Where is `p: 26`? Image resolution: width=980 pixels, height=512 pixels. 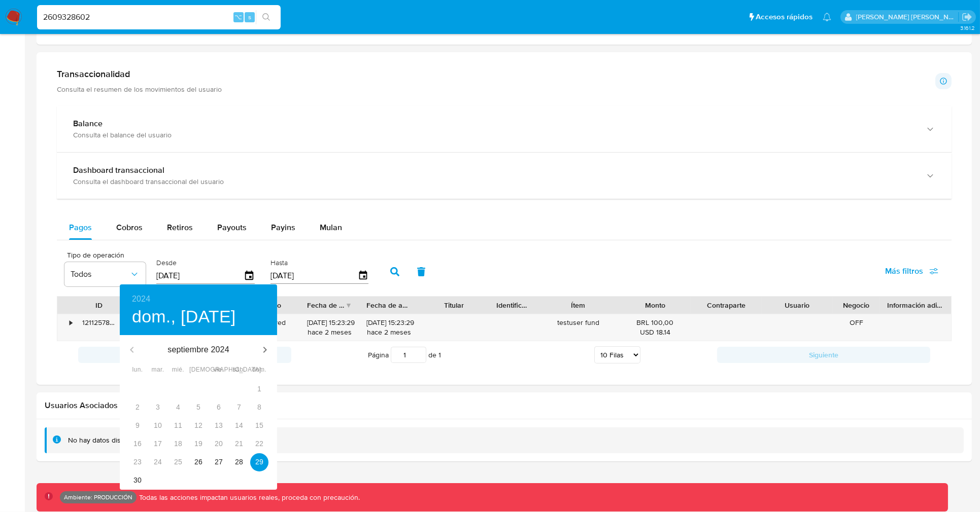
p: 26 is located at coordinates (198, 462).